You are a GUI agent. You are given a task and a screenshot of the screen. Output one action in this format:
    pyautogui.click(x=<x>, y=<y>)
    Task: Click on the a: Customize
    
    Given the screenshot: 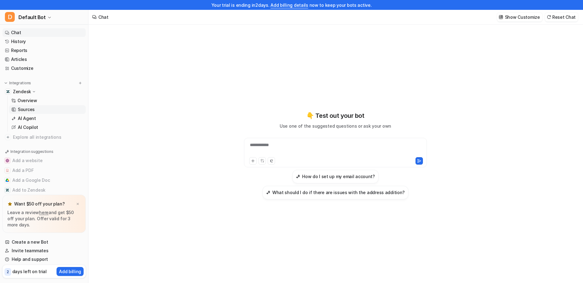 What is the action you would take?
    pyautogui.click(x=44, y=68)
    